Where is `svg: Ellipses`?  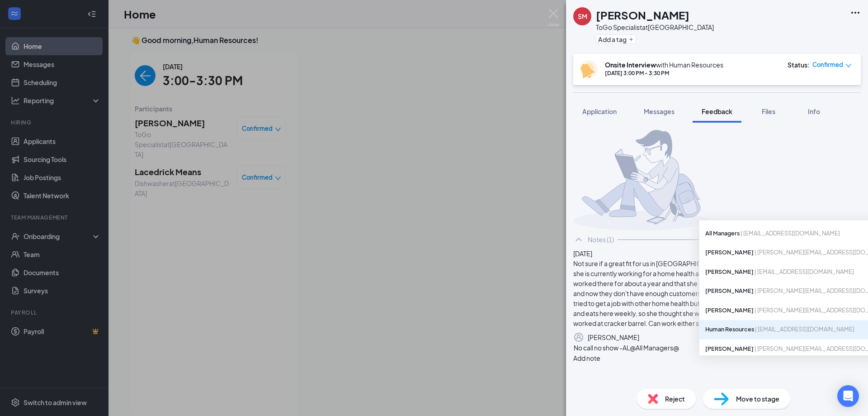 svg: Ellipses is located at coordinates (855, 13).